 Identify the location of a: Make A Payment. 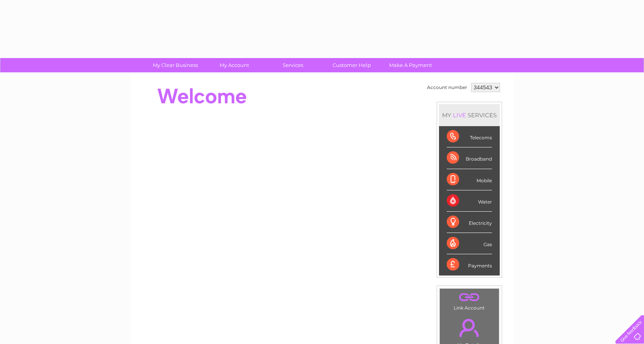
(410, 65).